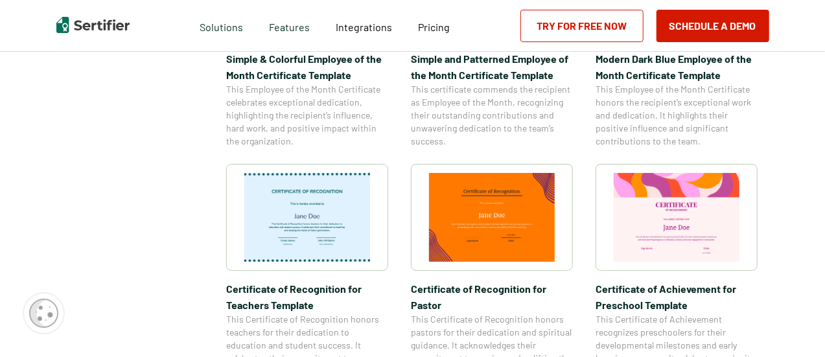  Describe the element at coordinates (713, 26) in the screenshot. I see `a: Schedule a Demo` at that location.